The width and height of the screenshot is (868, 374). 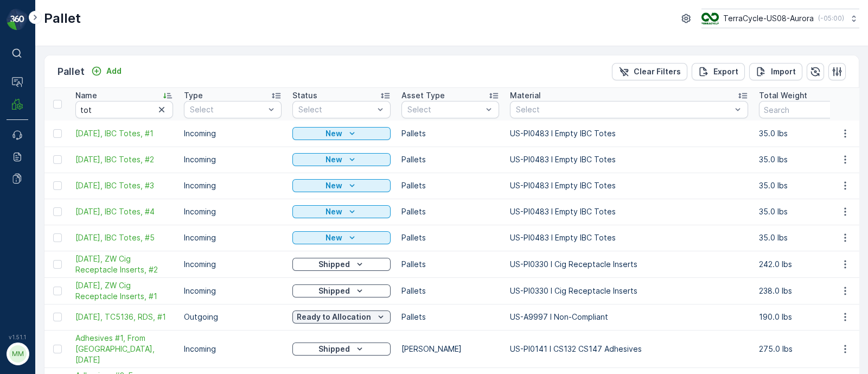 I want to click on p: Import, so click(x=784, y=72).